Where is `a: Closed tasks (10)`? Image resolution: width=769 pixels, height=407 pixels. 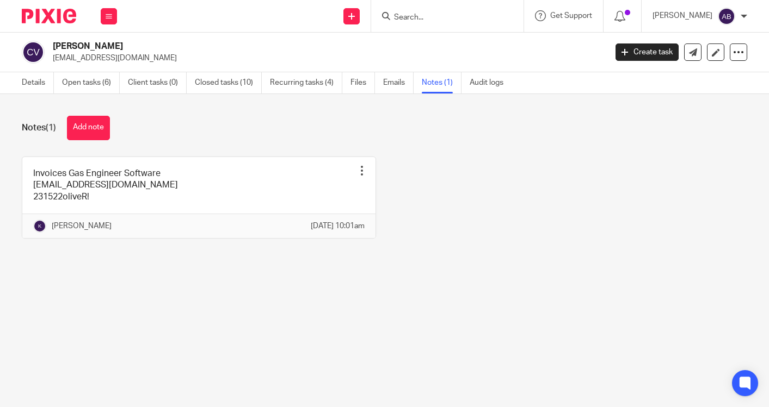
a: Closed tasks (10) is located at coordinates (228, 83).